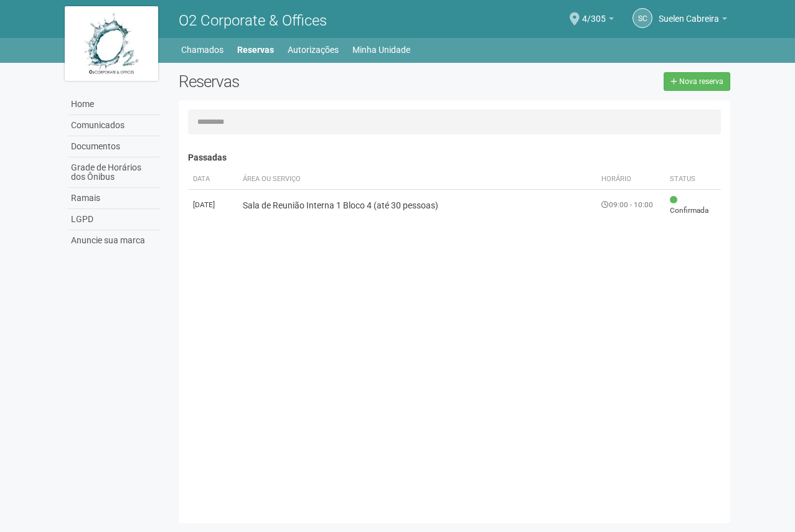 The height and width of the screenshot is (532, 795). Describe the element at coordinates (697, 82) in the screenshot. I see `a: Nova reserva` at that location.